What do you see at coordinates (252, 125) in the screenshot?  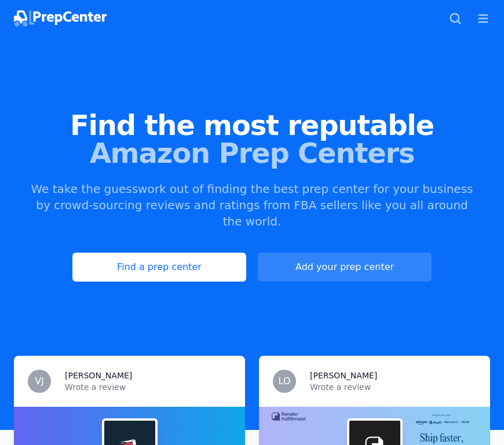 I see `span: Find the most reputable` at bounding box center [252, 125].